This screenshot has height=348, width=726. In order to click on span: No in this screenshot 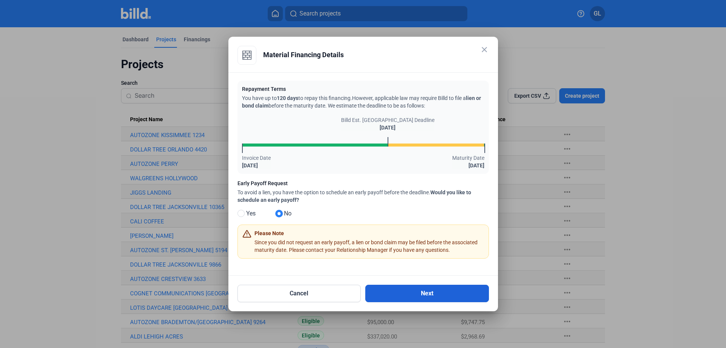, I will do `click(286, 213)`.